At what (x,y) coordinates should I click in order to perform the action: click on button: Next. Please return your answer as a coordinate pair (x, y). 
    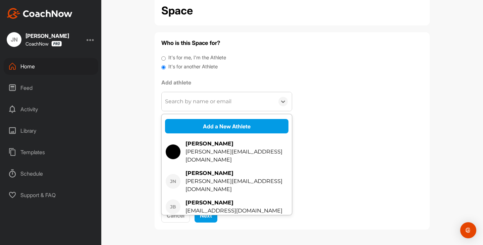
    Looking at the image, I should click on (206, 215).